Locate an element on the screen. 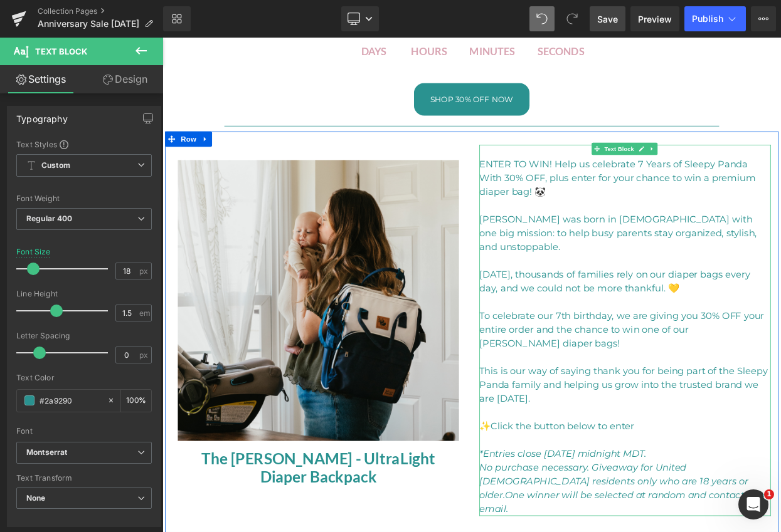 Image resolution: width=781 pixels, height=532 pixels. span: Click the button below to enter is located at coordinates (491, 477).